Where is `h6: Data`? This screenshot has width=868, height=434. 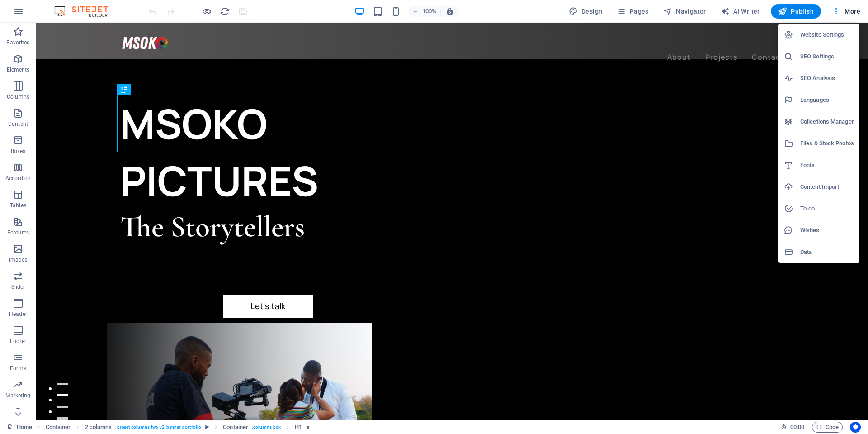
h6: Data is located at coordinates (827, 252).